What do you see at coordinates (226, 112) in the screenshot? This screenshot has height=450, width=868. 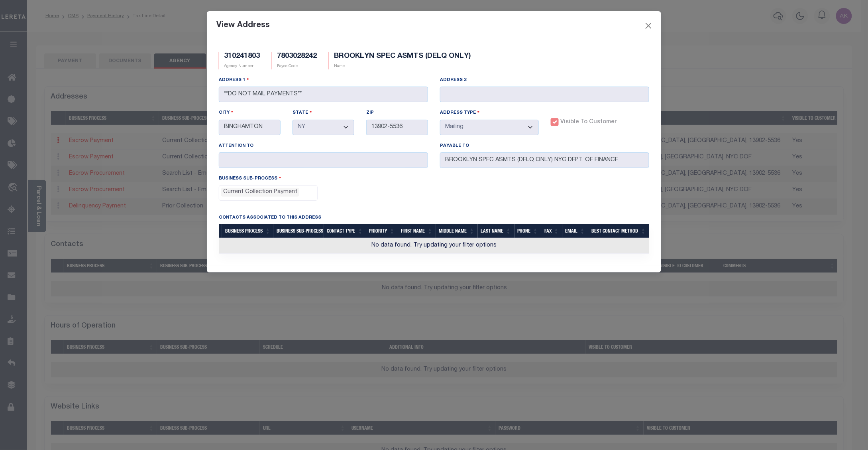 I see `label: City` at bounding box center [226, 112].